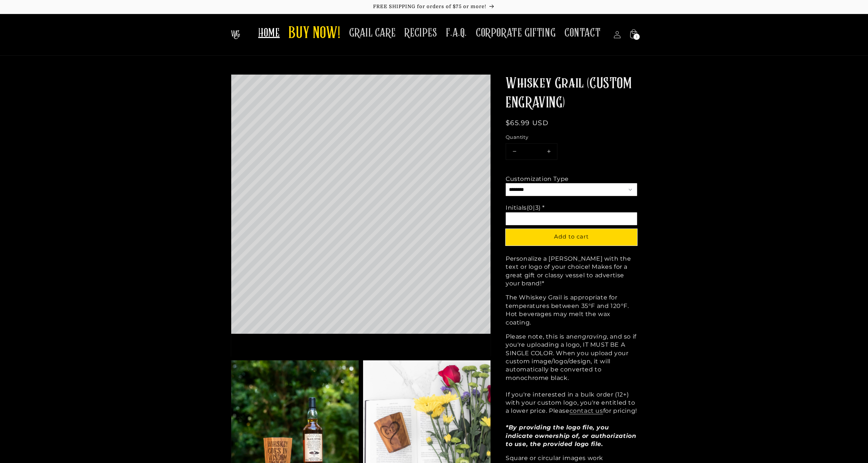 Image resolution: width=868 pixels, height=463 pixels. What do you see at coordinates (235, 35) in the screenshot?
I see `img: The Whiskey Grail` at bounding box center [235, 35].